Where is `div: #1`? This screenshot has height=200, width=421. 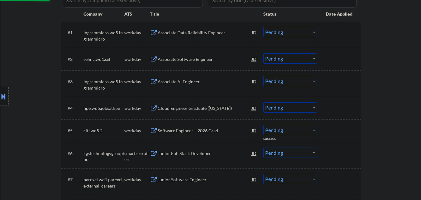 div: #1 is located at coordinates (73, 33).